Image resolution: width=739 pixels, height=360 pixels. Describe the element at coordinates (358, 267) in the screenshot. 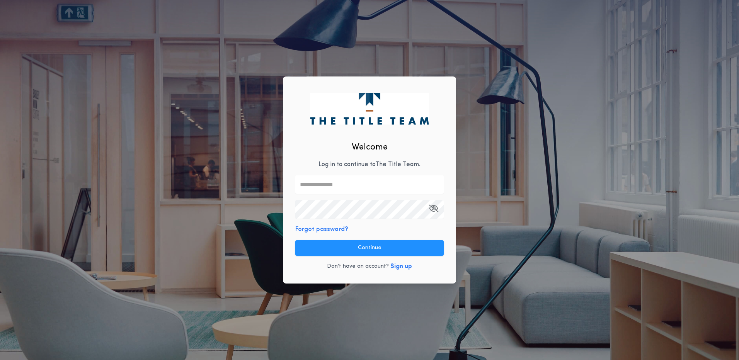

I see `p: Don't have an account?` at that location.